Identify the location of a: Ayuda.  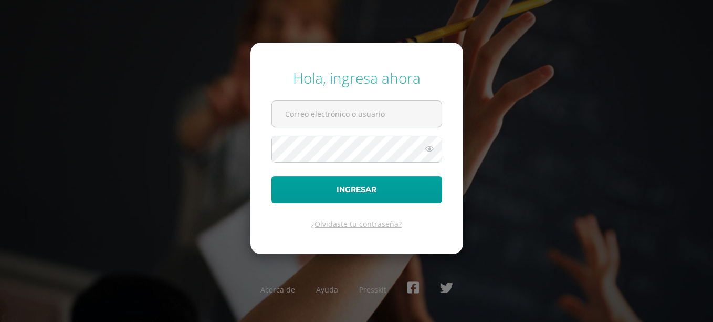
(327, 289).